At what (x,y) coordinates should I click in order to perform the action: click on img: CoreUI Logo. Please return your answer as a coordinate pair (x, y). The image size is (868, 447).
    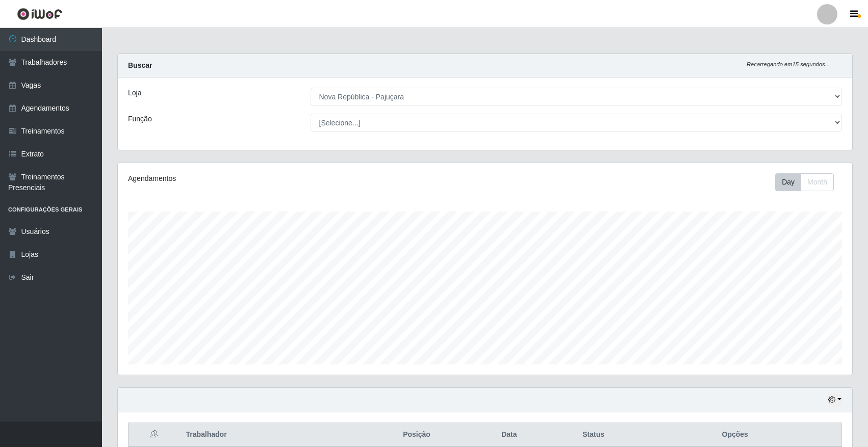
    Looking at the image, I should click on (39, 13).